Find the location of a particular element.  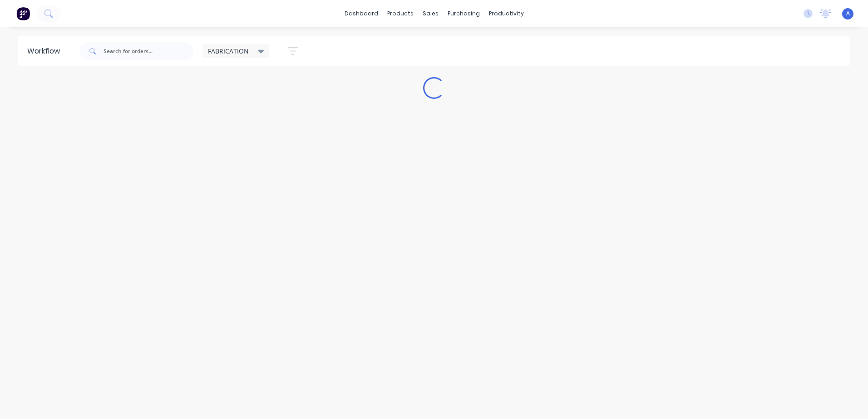

img: Factory is located at coordinates (23, 13).